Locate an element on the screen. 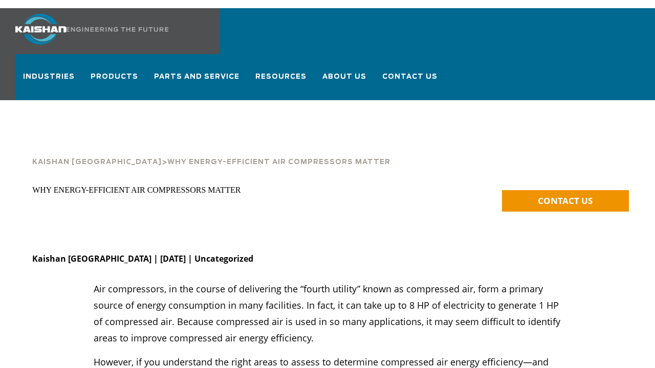  span: Resources is located at coordinates (281, 78).